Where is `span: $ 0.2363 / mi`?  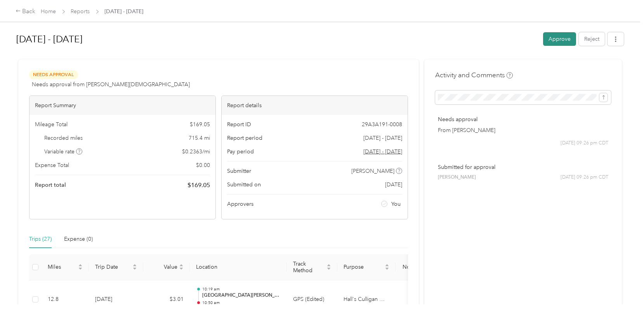 span: $ 0.2363 / mi is located at coordinates (196, 152).